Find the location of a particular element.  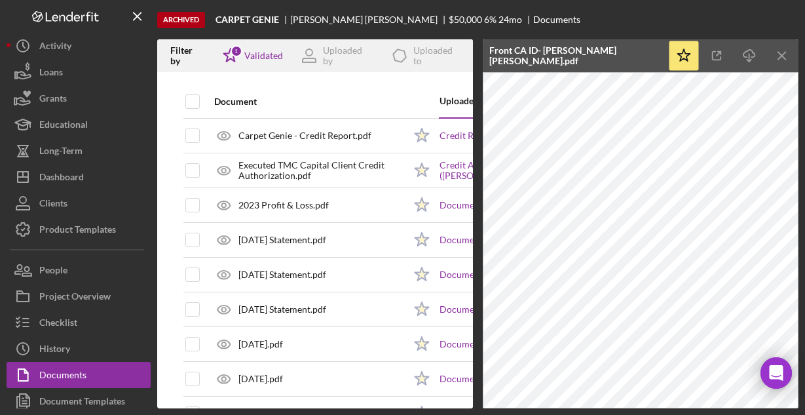

button: People is located at coordinates (79, 270).